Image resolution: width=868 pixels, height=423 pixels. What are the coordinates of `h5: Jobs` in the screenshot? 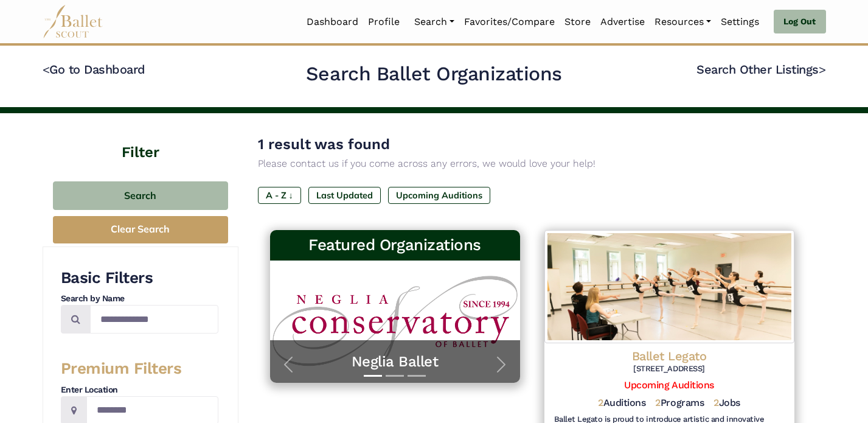 It's located at (727, 403).